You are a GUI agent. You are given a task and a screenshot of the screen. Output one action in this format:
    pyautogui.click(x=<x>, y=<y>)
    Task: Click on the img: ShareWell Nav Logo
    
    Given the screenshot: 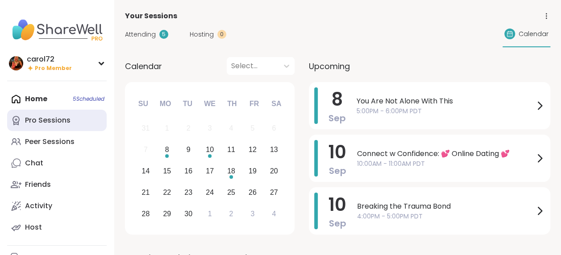 What is the action you would take?
    pyautogui.click(x=57, y=30)
    